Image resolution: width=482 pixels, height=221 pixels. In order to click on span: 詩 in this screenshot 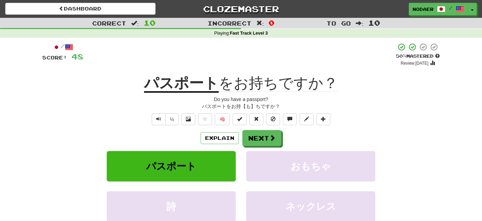, I will do `click(171, 206)`.